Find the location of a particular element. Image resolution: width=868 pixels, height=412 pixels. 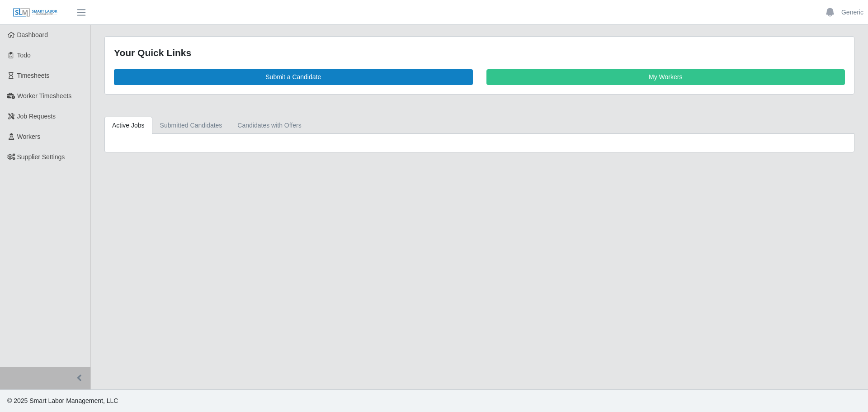

span: Timesheets is located at coordinates (34, 75).